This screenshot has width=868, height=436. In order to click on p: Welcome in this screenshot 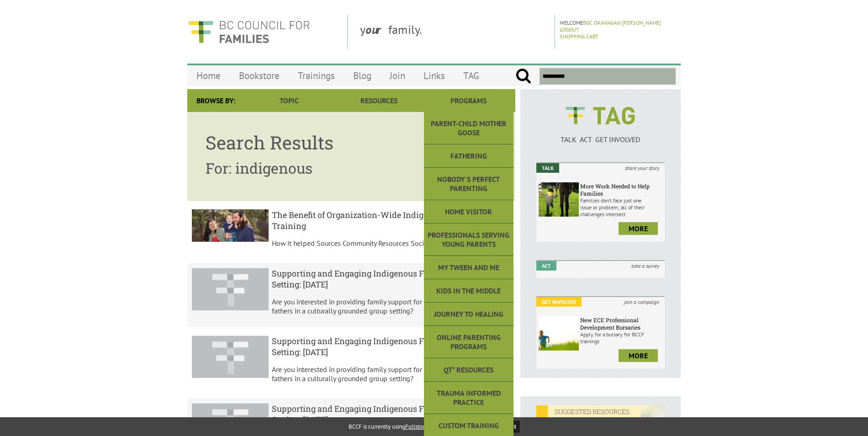, I will do `click(619, 22)`.